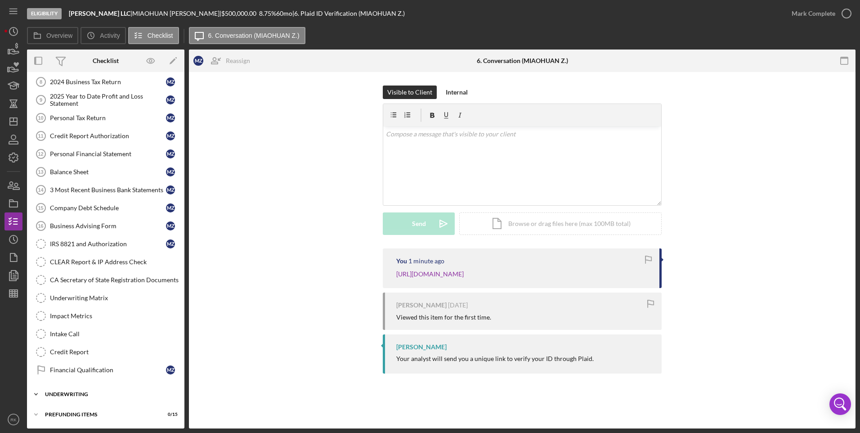 Image resolution: width=860 pixels, height=433 pixels. I want to click on a: IRS 8821 and AuthorizationMZ, so click(106, 244).